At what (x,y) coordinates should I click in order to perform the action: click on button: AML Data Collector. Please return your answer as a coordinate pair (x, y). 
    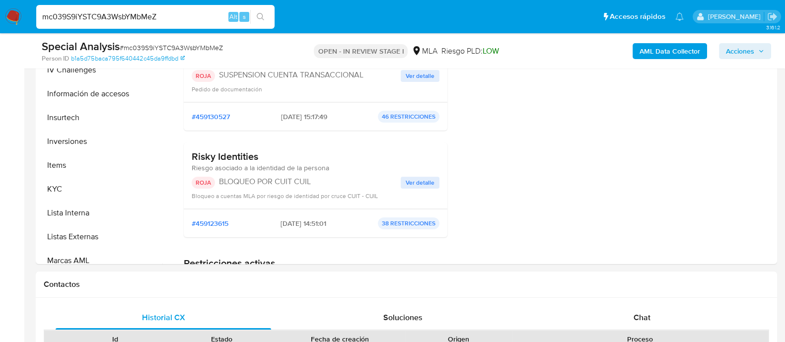
    Looking at the image, I should click on (670, 51).